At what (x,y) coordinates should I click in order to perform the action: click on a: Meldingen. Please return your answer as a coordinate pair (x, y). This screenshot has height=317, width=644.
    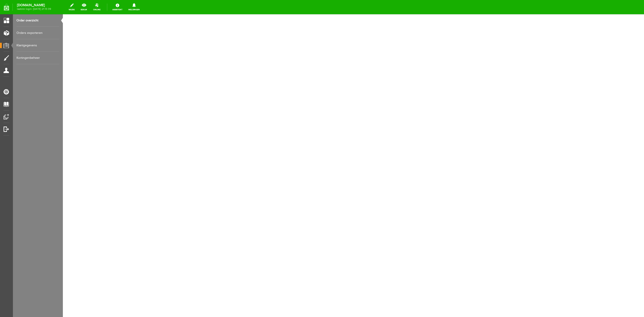
    Looking at the image, I should click on (134, 7).